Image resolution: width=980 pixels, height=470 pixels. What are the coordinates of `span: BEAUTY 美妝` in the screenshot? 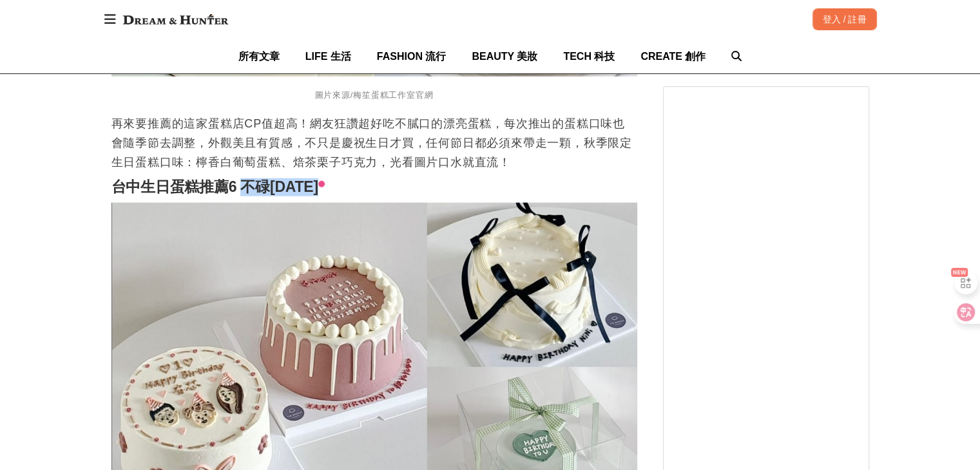 It's located at (504, 56).